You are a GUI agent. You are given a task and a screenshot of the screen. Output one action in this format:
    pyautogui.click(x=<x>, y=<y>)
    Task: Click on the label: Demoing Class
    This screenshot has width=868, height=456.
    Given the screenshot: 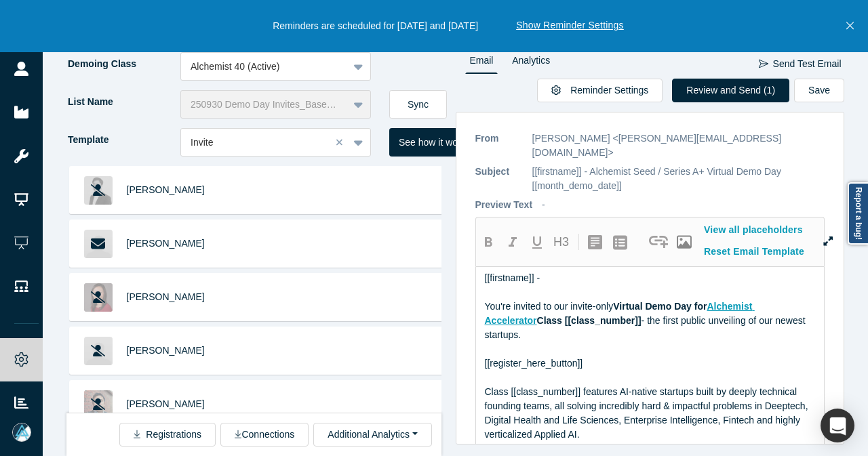 What is the action you would take?
    pyautogui.click(x=124, y=63)
    